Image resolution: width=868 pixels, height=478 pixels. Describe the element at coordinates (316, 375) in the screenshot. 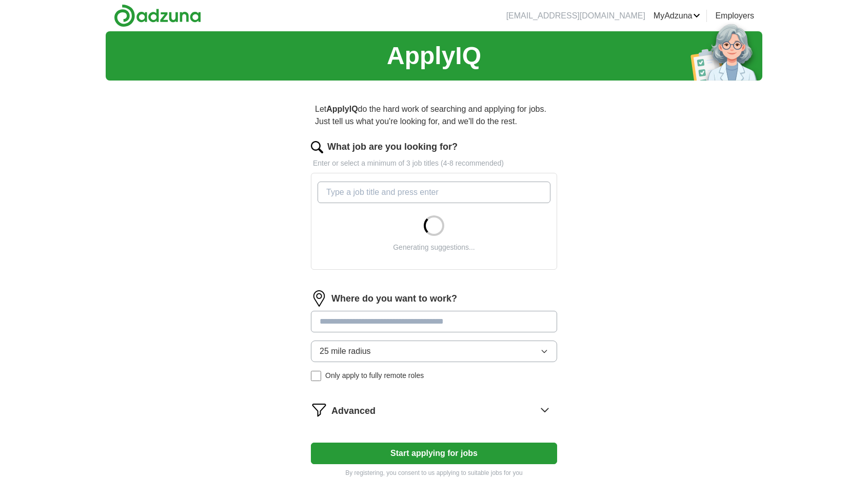

I see `input: Only apply to fully remote roles` at that location.